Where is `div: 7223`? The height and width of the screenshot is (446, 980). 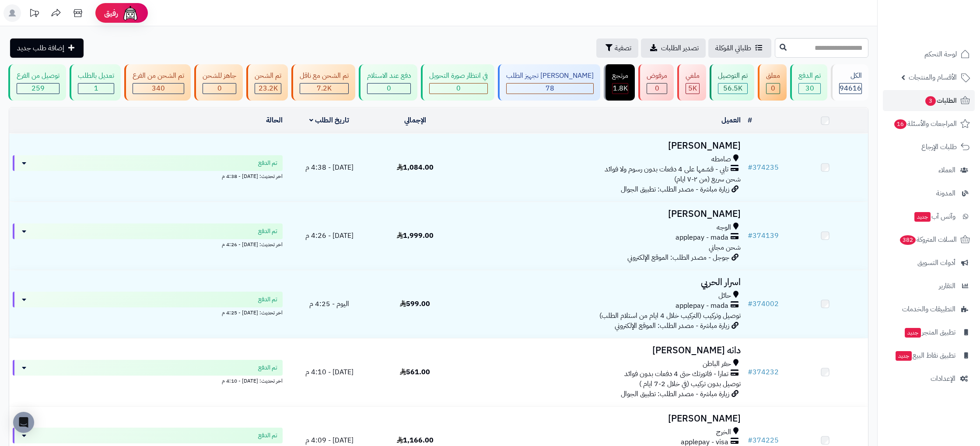
div: 7223 is located at coordinates (324, 89).